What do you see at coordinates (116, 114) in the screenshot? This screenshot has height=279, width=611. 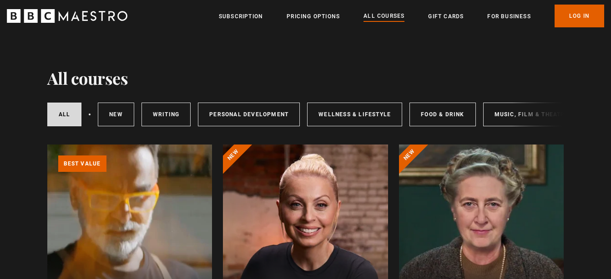 I see `a: New` at bounding box center [116, 114].